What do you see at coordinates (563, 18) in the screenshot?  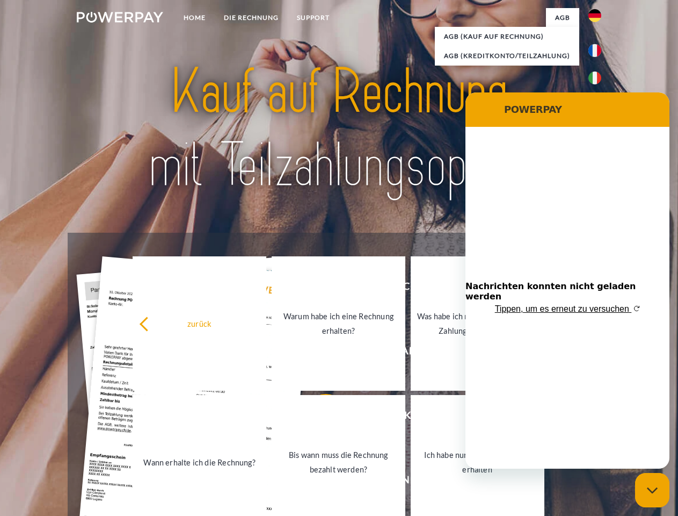 I see `a: agb` at bounding box center [563, 18].